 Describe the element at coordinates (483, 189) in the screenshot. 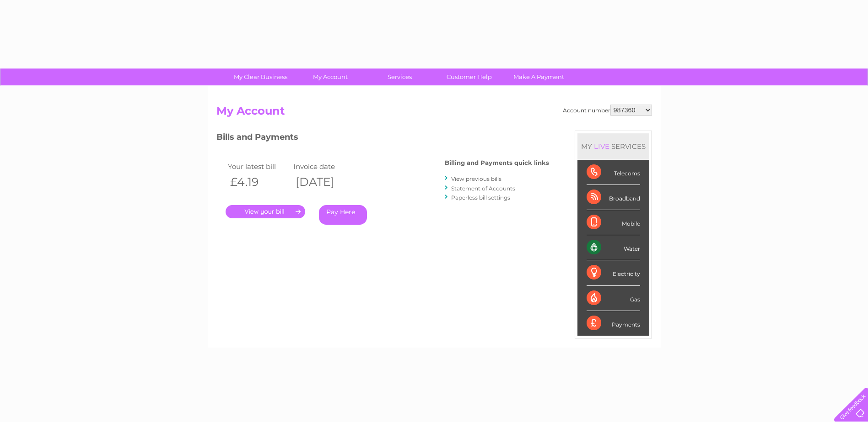

I see `a: Statement of Accounts` at that location.